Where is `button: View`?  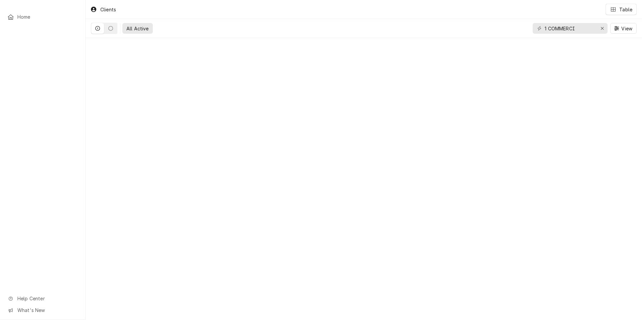
button: View is located at coordinates (623, 28).